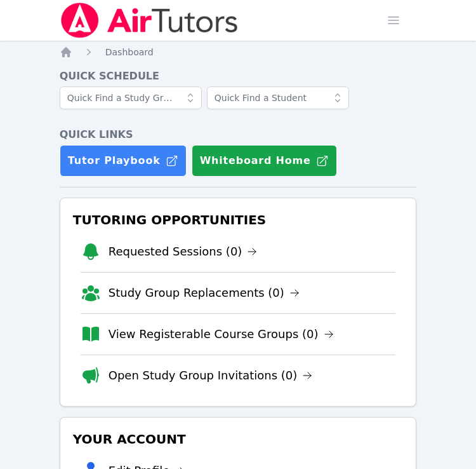  What do you see at coordinates (238, 439) in the screenshot?
I see `h3: Your Account` at bounding box center [238, 439].